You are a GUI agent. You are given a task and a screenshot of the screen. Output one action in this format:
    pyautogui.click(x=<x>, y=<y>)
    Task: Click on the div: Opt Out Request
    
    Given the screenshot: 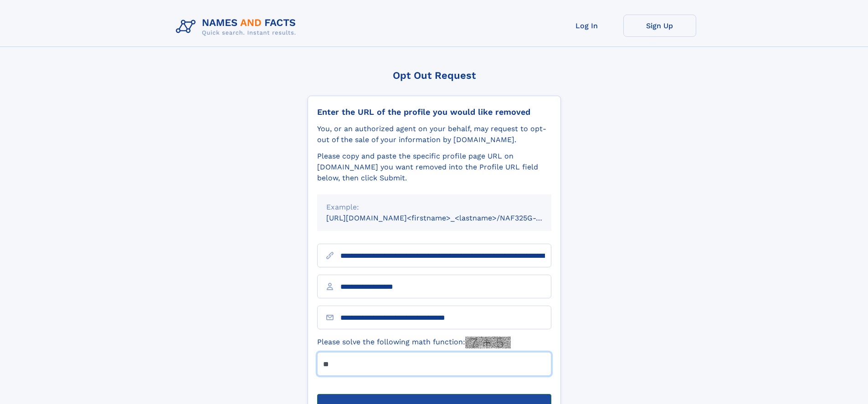 What is the action you would take?
    pyautogui.click(x=434, y=75)
    